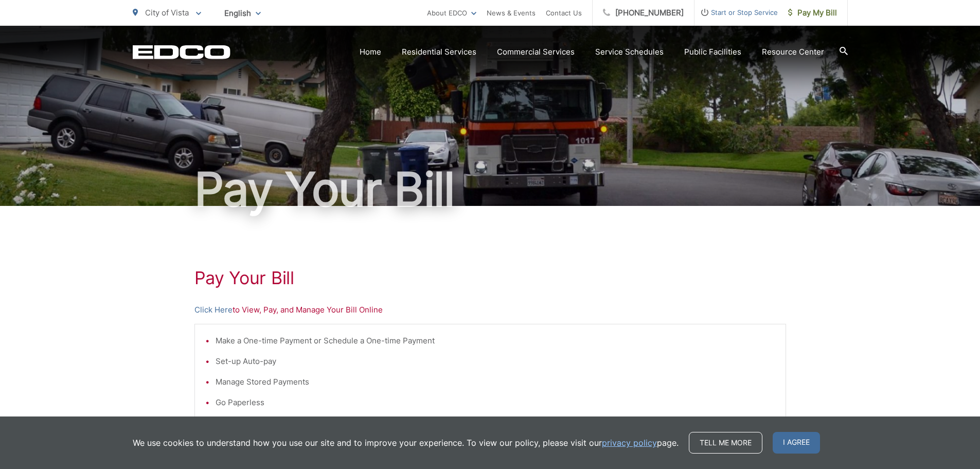 The width and height of the screenshot is (980, 469). Describe the element at coordinates (242, 13) in the screenshot. I see `span: English` at that location.